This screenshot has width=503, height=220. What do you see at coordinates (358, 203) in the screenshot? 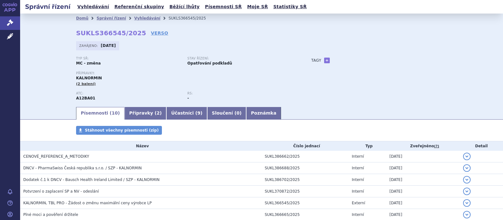
I see `span: Externí` at bounding box center [358, 203].